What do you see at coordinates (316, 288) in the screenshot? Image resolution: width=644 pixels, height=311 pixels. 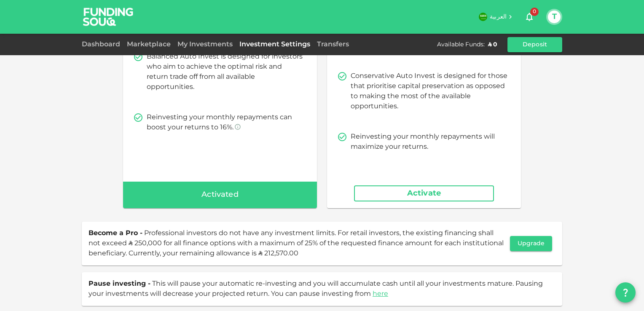 I see `span: This will pause your automatic re-investing and you will accumulate cash until all your investmen...` at bounding box center [316, 288].